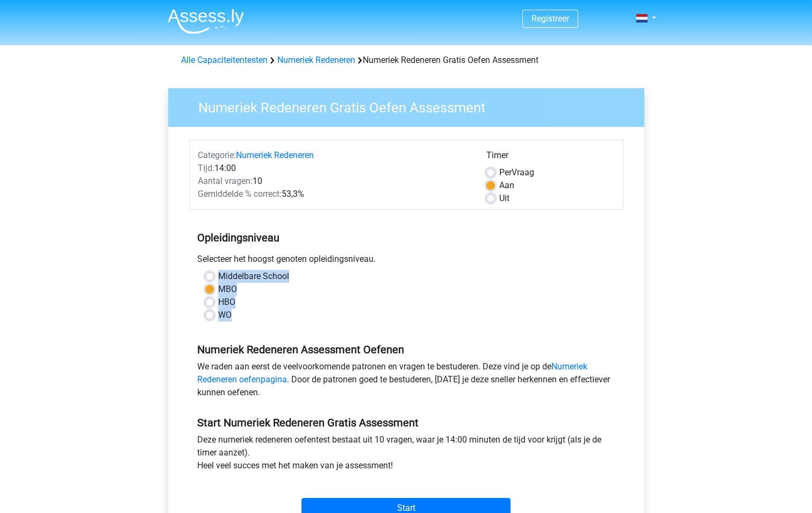 The height and width of the screenshot is (513, 812). Describe the element at coordinates (550, 157) in the screenshot. I see `div: Timer` at that location.